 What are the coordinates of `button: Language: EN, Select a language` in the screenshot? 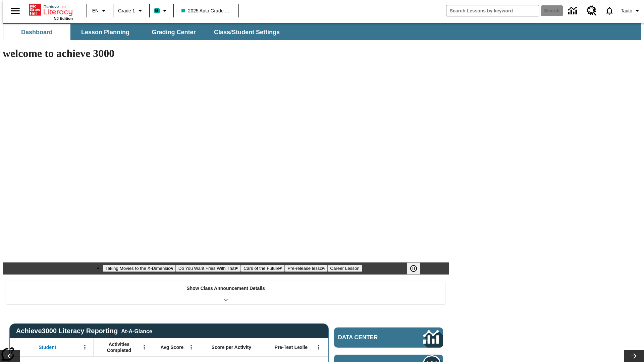 It's located at (100, 11).